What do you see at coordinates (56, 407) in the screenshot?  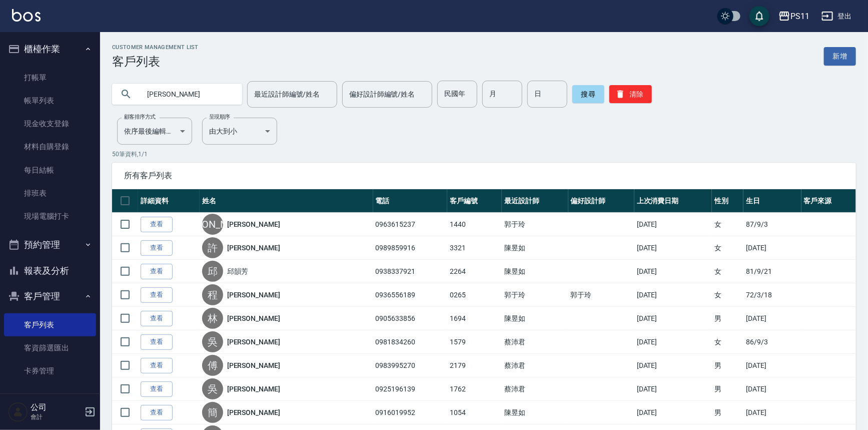 I see `h5: 公司` at bounding box center [56, 407].